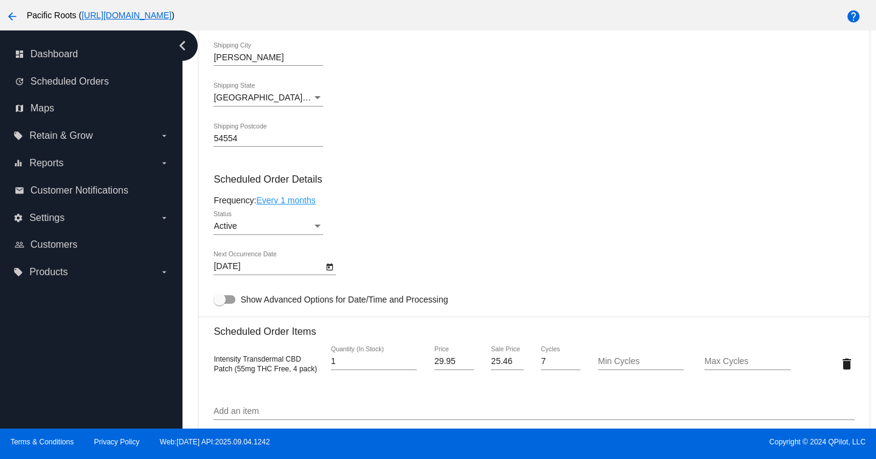 Image resolution: width=876 pixels, height=459 pixels. What do you see at coordinates (534, 200) in the screenshot?
I see `div: Frequency:` at bounding box center [534, 200].